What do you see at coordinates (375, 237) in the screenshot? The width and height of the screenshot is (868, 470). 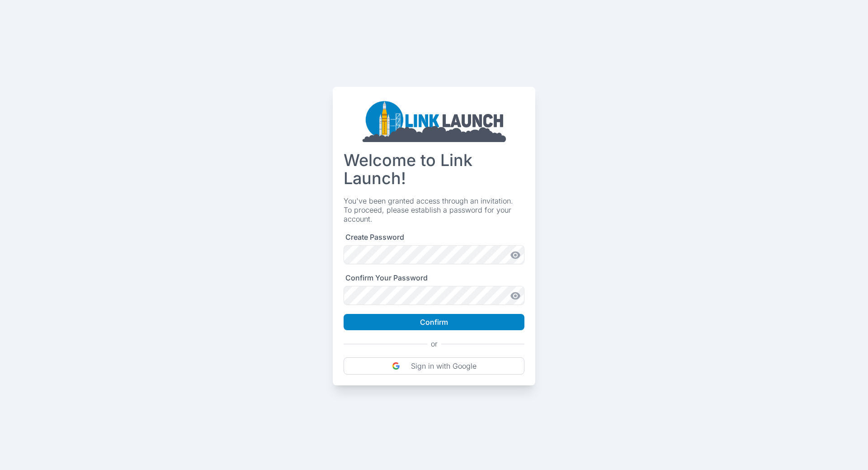 I see `label: Create Password` at bounding box center [375, 237].